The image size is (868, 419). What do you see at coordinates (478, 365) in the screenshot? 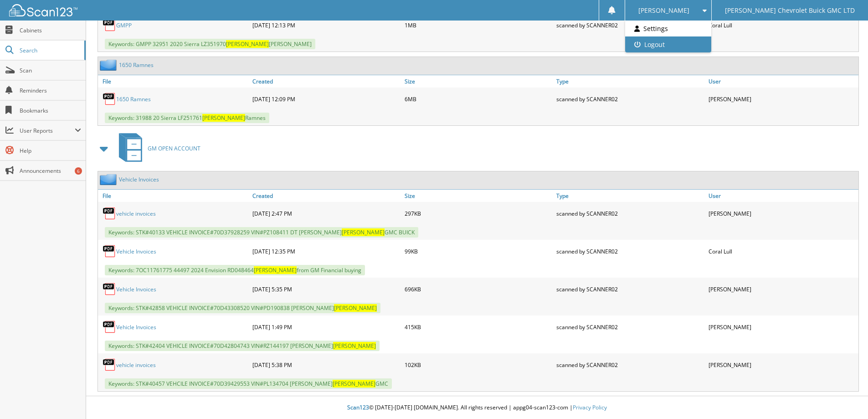
I see `div: 102KB` at bounding box center [478, 365].